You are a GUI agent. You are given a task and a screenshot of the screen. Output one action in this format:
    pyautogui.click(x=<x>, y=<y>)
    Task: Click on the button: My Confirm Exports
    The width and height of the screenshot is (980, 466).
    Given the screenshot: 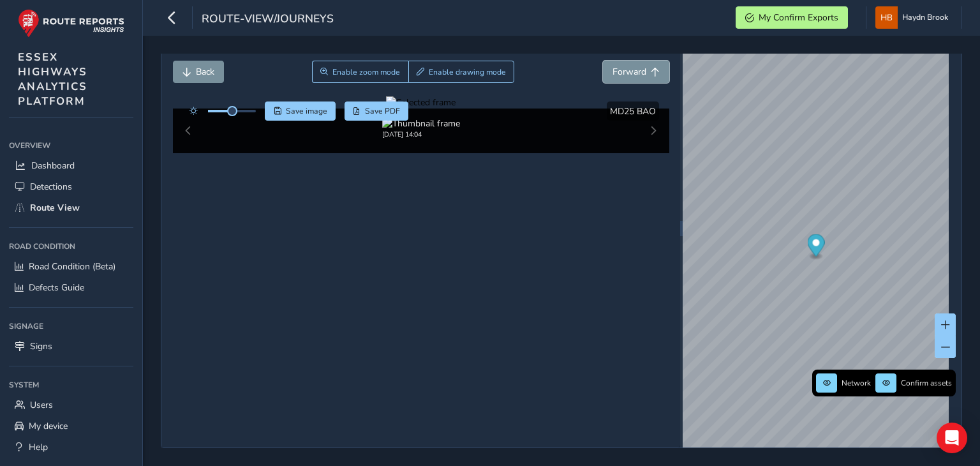 What is the action you would take?
    pyautogui.click(x=792, y=17)
    